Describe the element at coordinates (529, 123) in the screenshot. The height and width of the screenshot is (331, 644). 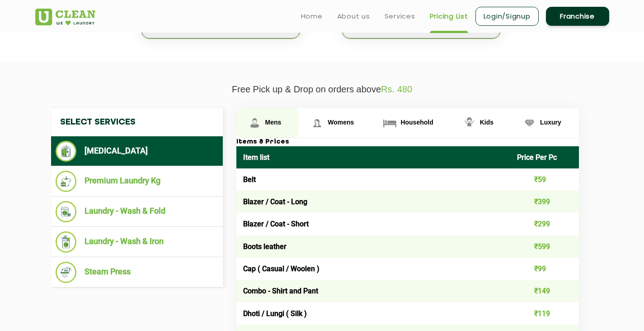
I see `img: Luxury` at that location.